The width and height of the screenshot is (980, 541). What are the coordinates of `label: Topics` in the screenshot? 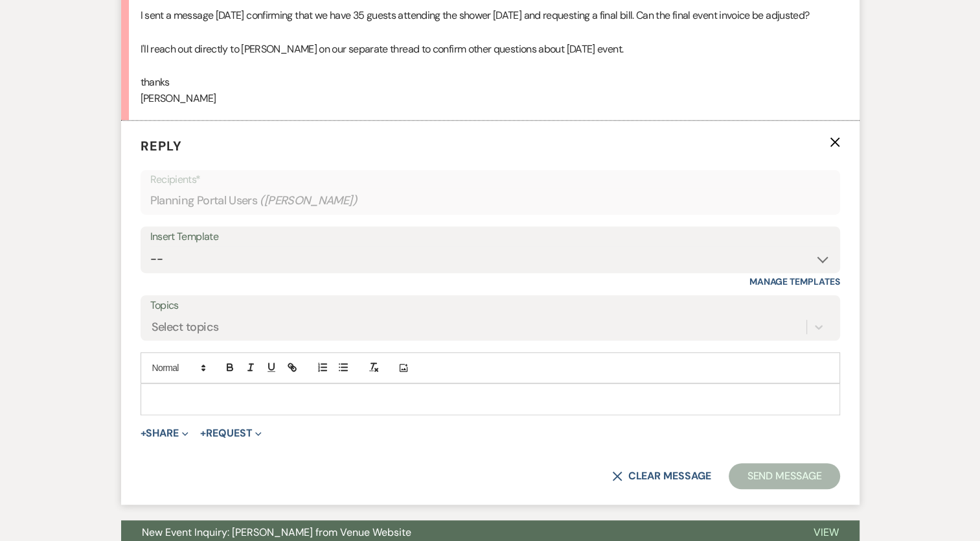 It's located at (491, 305).